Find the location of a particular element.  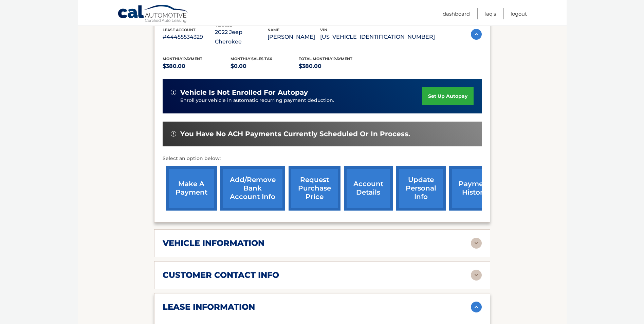

p: Enroll your vehicle in automatic recurring payment deduction. is located at coordinates (302, 100).